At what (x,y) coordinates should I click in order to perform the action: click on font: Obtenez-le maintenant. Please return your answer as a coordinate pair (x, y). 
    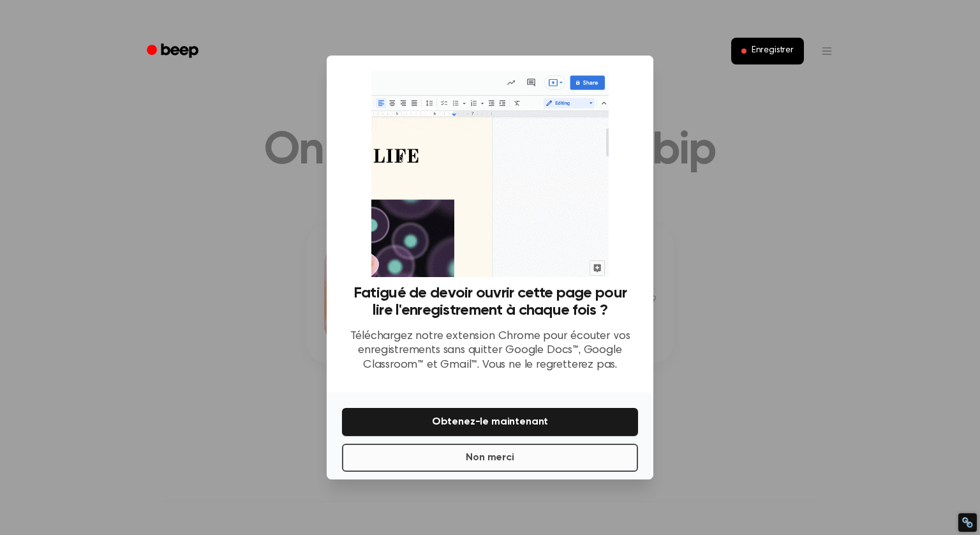
    Looking at the image, I should click on (490, 421).